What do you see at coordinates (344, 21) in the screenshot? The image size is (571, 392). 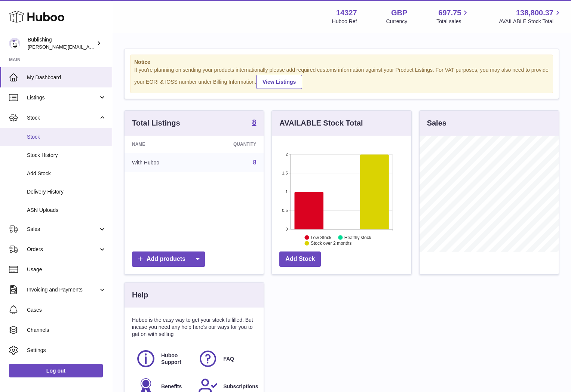 I see `div: Huboo Ref` at bounding box center [344, 21].